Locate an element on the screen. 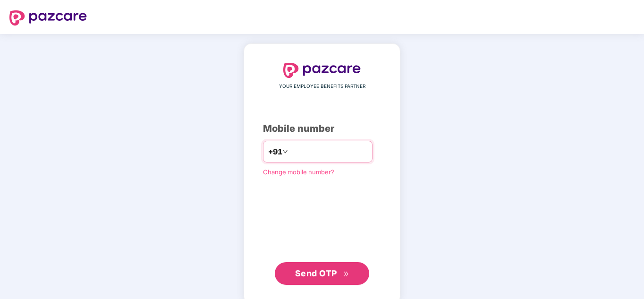 This screenshot has width=644, height=299. div: Mobile number is located at coordinates (322, 129).